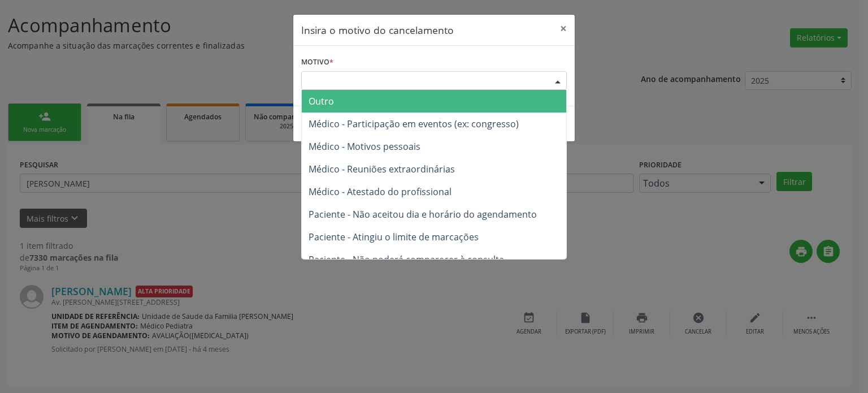 The image size is (868, 393). I want to click on span: Outro, so click(321, 101).